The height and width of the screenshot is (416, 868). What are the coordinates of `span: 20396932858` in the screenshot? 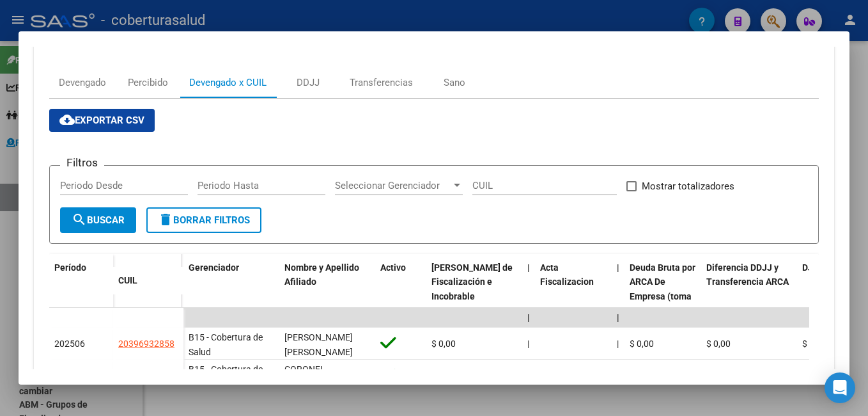 It's located at (146, 343).